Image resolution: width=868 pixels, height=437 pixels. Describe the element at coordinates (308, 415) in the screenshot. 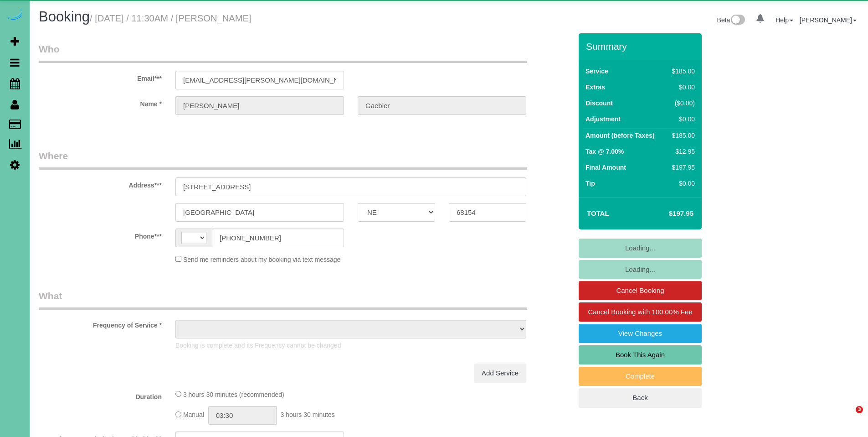

I see `span: 3 hours 30 minutes` at that location.